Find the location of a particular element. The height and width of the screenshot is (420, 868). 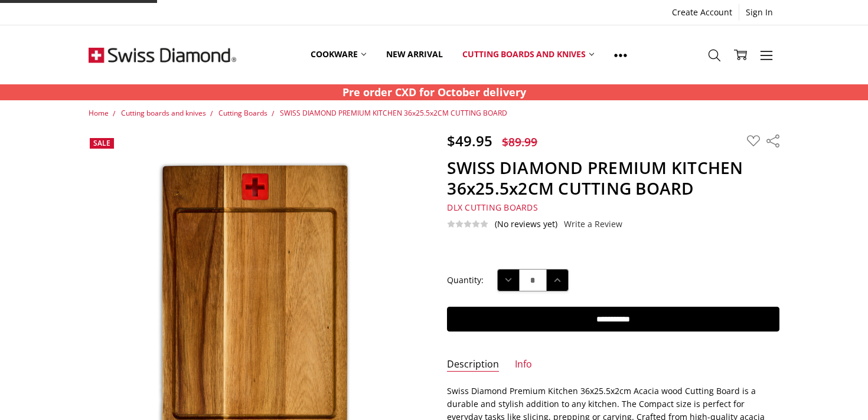

a: New arrival is located at coordinates (414, 54).